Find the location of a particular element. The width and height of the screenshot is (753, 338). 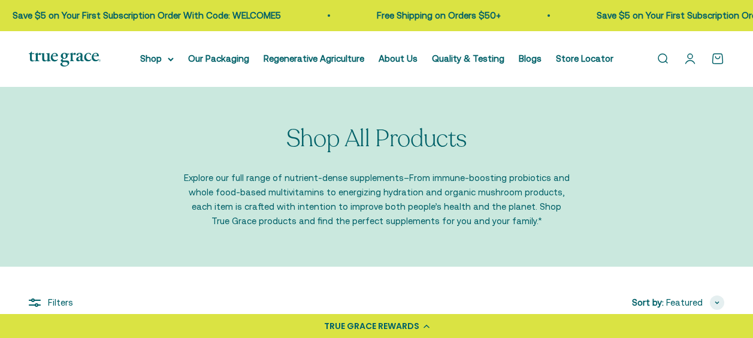

a: Quality & Testing is located at coordinates (468, 58).